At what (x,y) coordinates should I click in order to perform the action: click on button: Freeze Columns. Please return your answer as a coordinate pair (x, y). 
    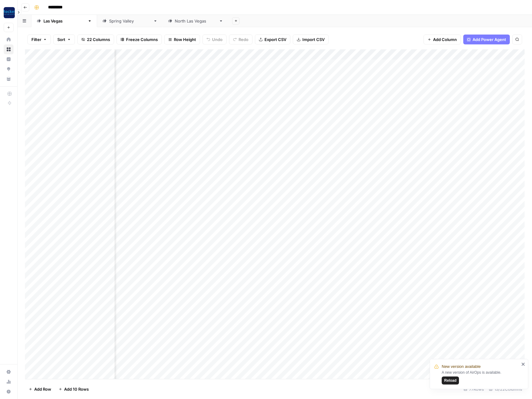
    Looking at the image, I should click on (139, 39).